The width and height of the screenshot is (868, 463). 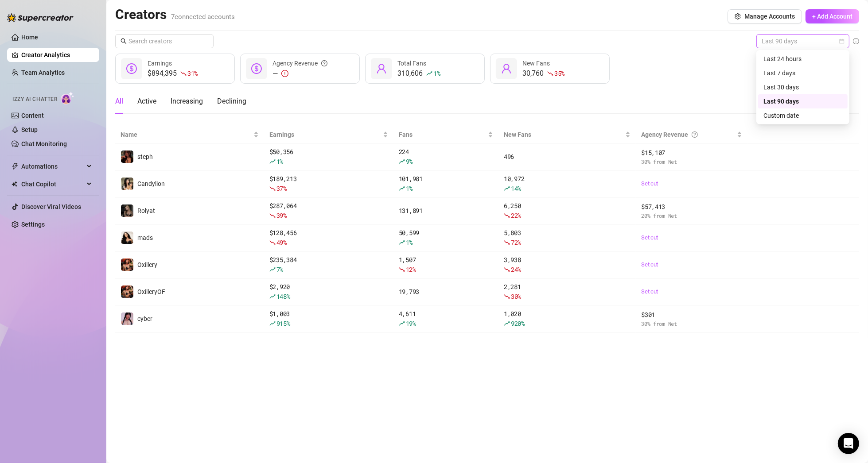 I want to click on span: Total Fans, so click(x=412, y=63).